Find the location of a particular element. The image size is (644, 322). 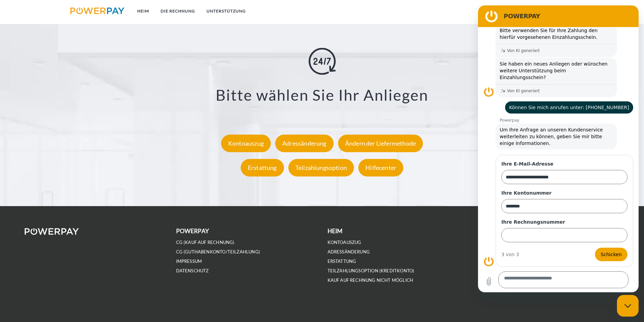

font: Erstattung is located at coordinates (262, 168).